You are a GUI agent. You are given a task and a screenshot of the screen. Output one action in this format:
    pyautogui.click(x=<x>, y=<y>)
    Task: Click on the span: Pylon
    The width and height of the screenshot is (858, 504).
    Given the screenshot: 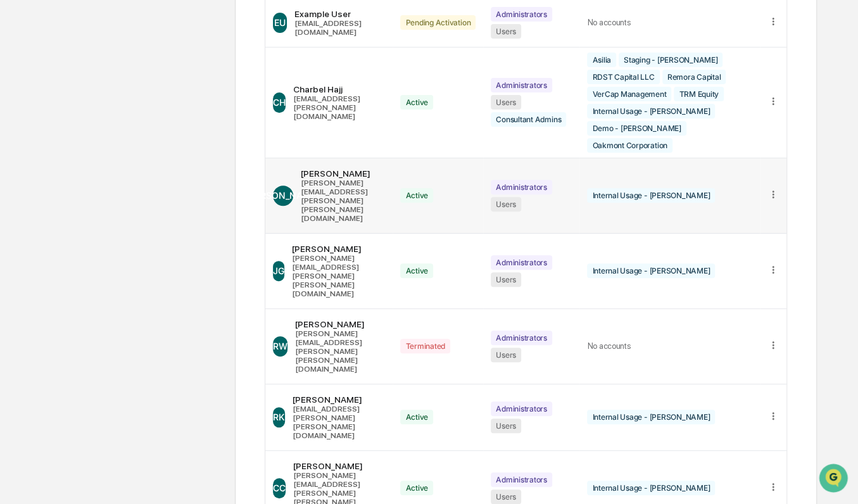 What is the action you would take?
    pyautogui.click(x=139, y=284)
    